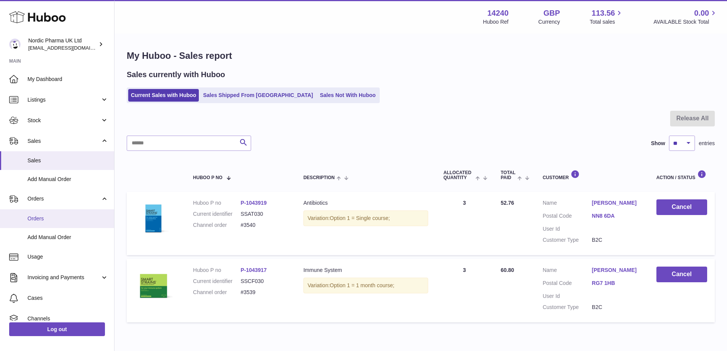 The image size is (727, 351). I want to click on span: Option 1 = Single course;, so click(360, 218).